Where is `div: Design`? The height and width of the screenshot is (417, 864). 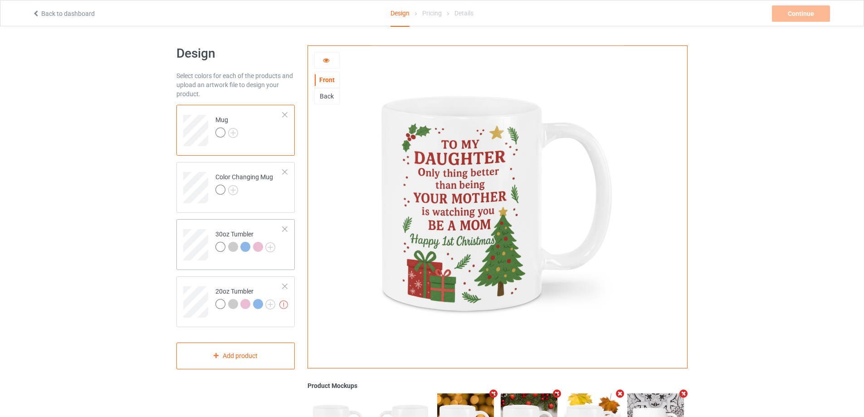
div: Design is located at coordinates (400, 14).